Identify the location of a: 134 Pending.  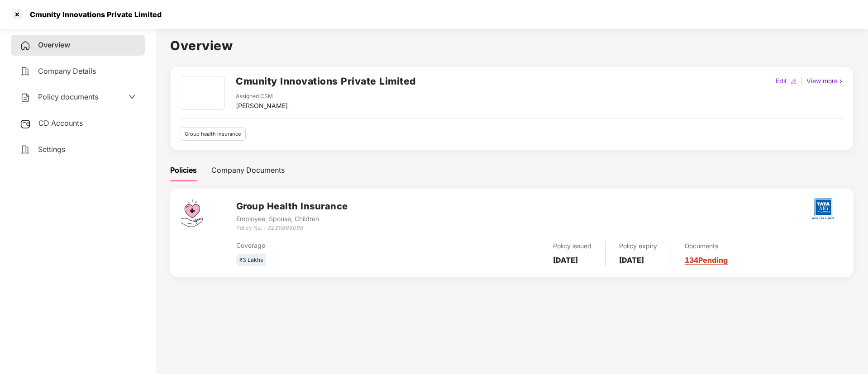
(706, 260).